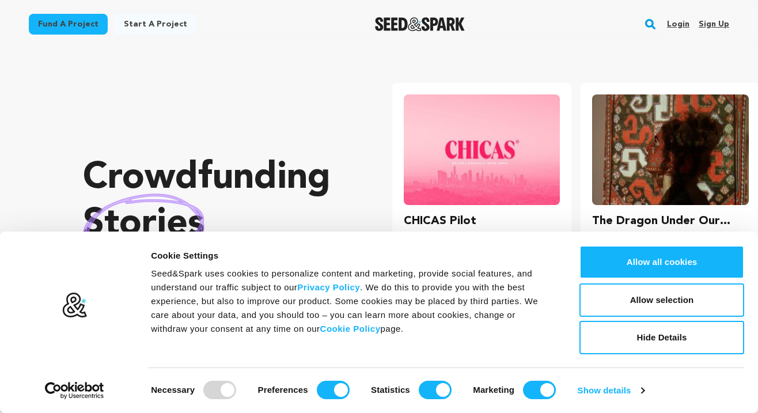  Describe the element at coordinates (482, 150) in the screenshot. I see `img: CHICAS Pilot image` at that location.